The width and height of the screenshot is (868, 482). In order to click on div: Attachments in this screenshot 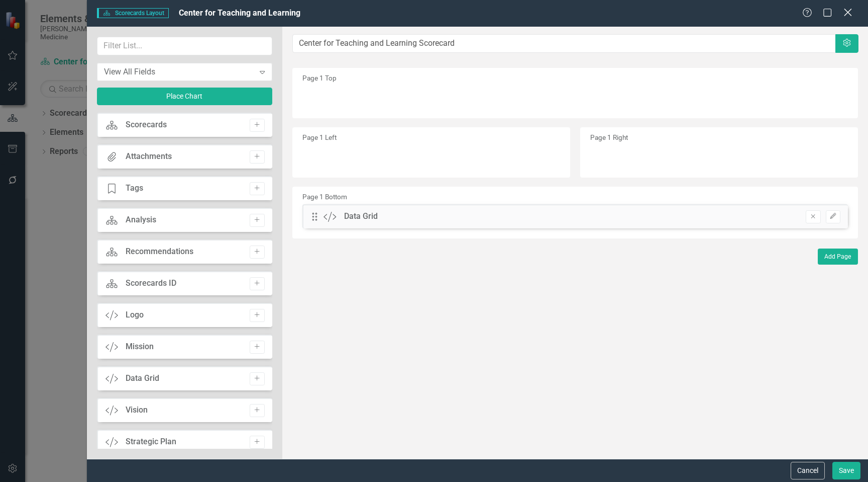, I will do `click(149, 157)`.